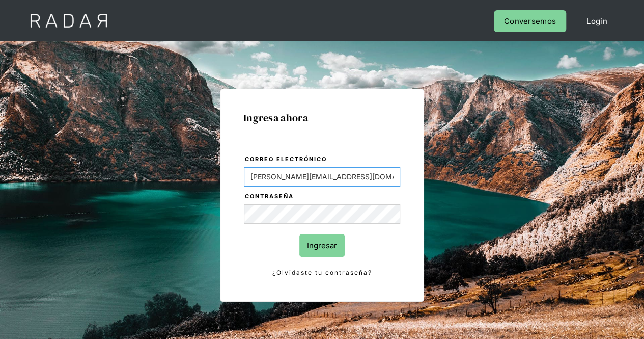  I want to click on label: Contraseña, so click(322, 197).